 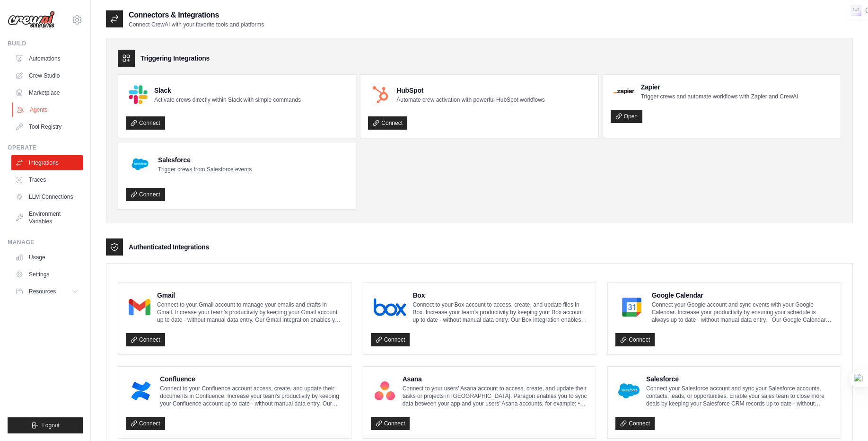 I want to click on h4: Box, so click(x=499, y=295).